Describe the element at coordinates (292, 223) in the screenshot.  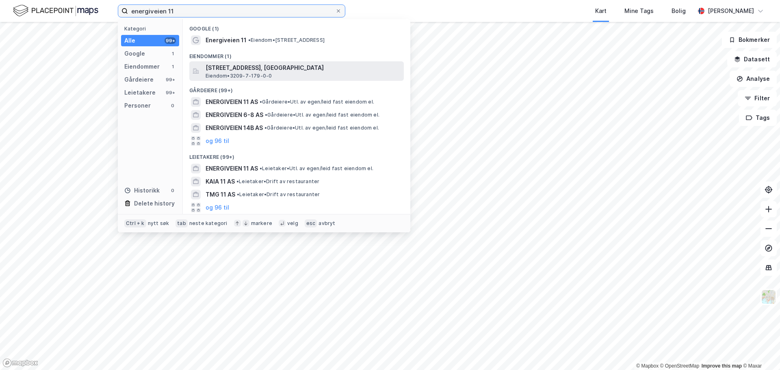
I see `div: velg` at that location.